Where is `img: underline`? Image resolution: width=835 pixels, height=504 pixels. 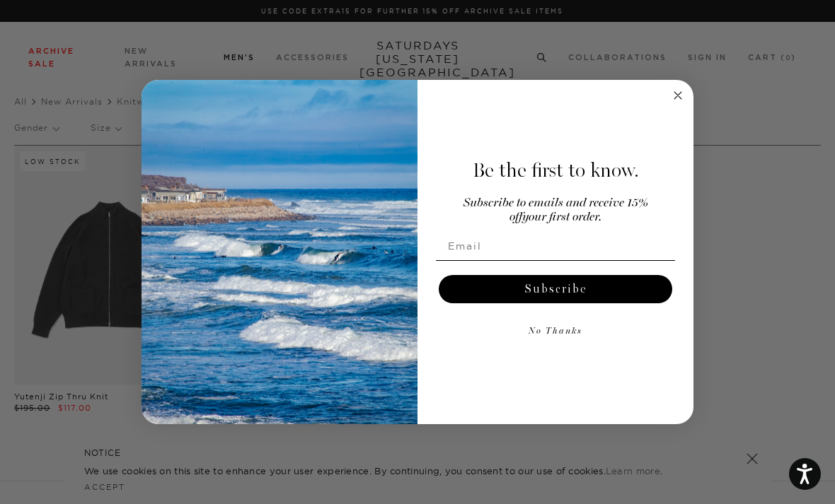
img: underline is located at coordinates (555, 261).